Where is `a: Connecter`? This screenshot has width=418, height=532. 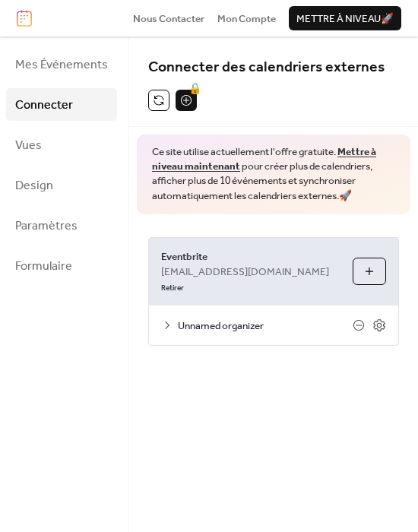 a: Connecter is located at coordinates (62, 104).